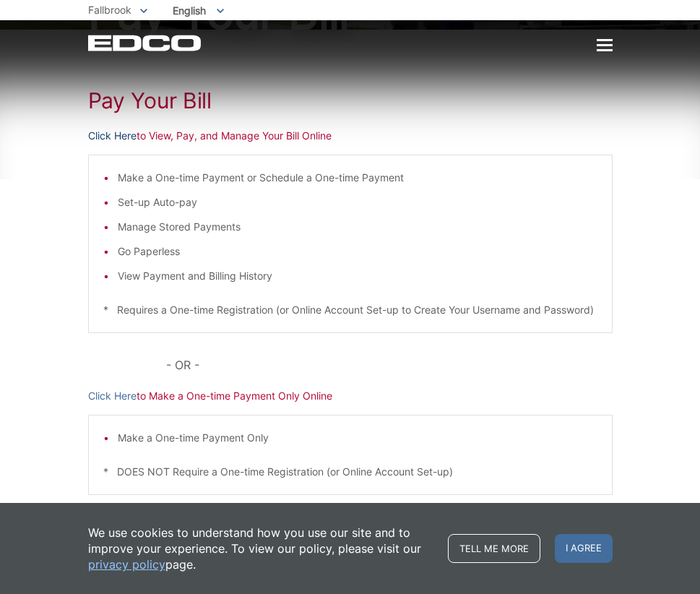 The width and height of the screenshot is (700, 594). I want to click on li: View Payment and Billing History, so click(358, 276).